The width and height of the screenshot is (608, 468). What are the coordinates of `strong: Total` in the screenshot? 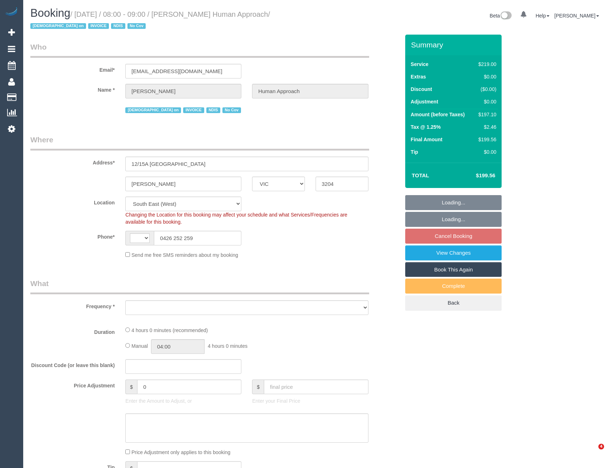 It's located at (420, 175).